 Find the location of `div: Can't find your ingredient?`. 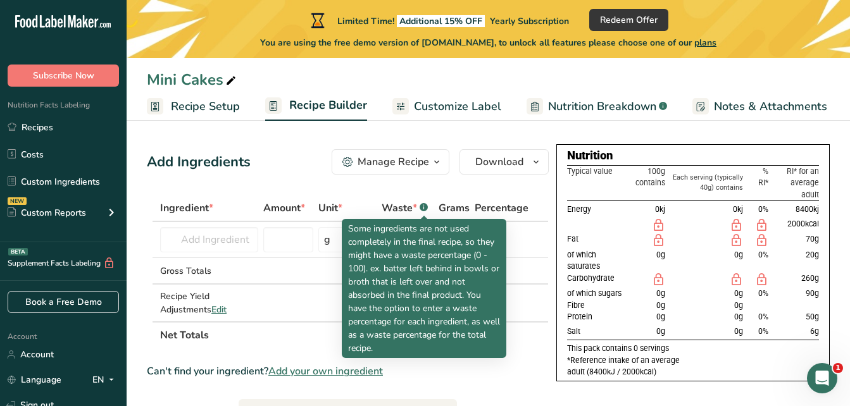

div: Can't find your ingredient? is located at coordinates (348, 372).